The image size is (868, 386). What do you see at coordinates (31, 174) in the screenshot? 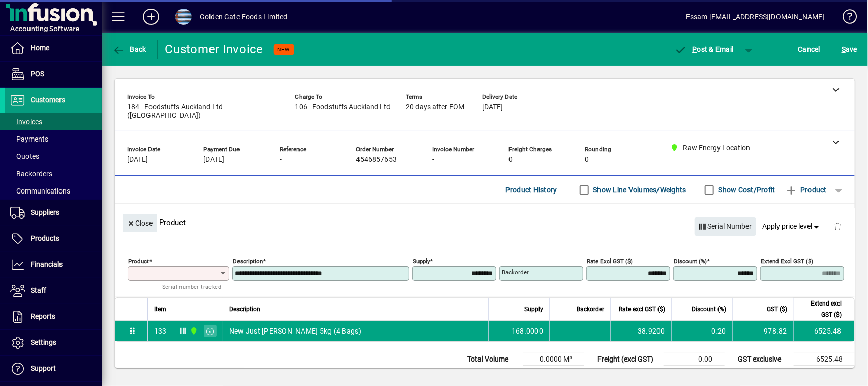
I see `span: Backorders` at bounding box center [31, 174].